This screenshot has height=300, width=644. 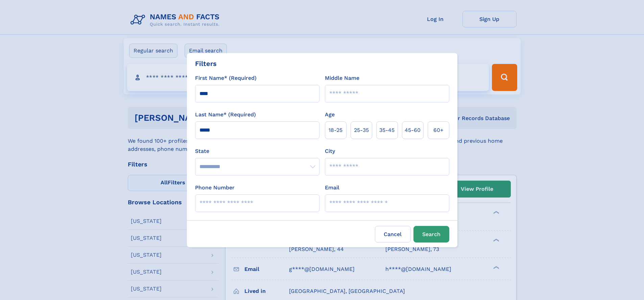 I want to click on label: Cancel, so click(x=393, y=235).